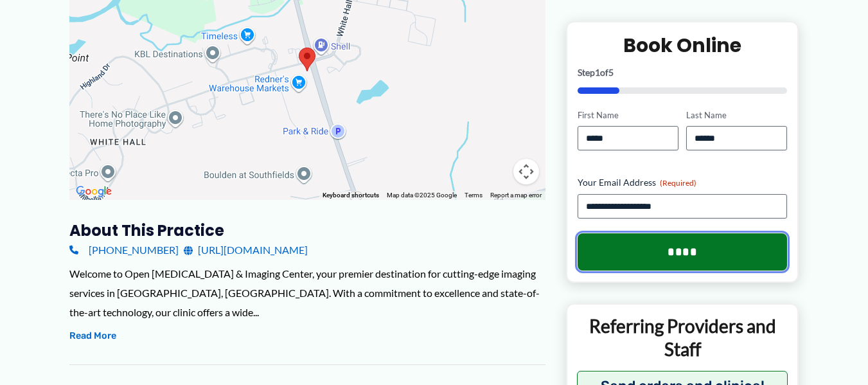  What do you see at coordinates (598, 71) in the screenshot?
I see `span: 1` at bounding box center [598, 71].